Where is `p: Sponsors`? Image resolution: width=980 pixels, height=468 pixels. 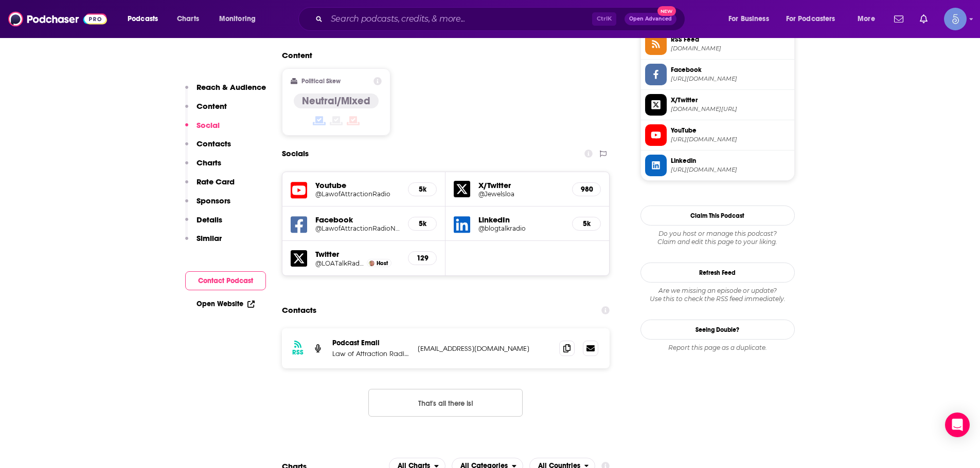
p: Sponsors is located at coordinates (213, 200).